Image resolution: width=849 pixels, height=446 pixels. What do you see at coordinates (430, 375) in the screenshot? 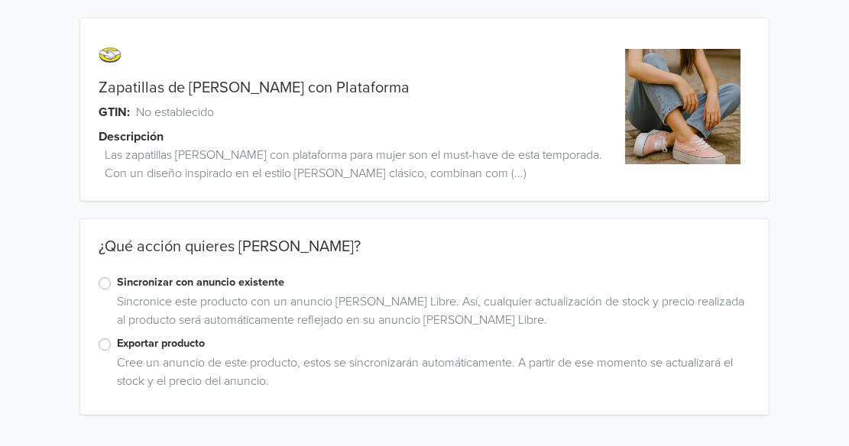
I see `div: Cree un anuncio de este producto, estos se sincronizarán automáticamente. A partir de ese momento...` at bounding box center [430, 375].